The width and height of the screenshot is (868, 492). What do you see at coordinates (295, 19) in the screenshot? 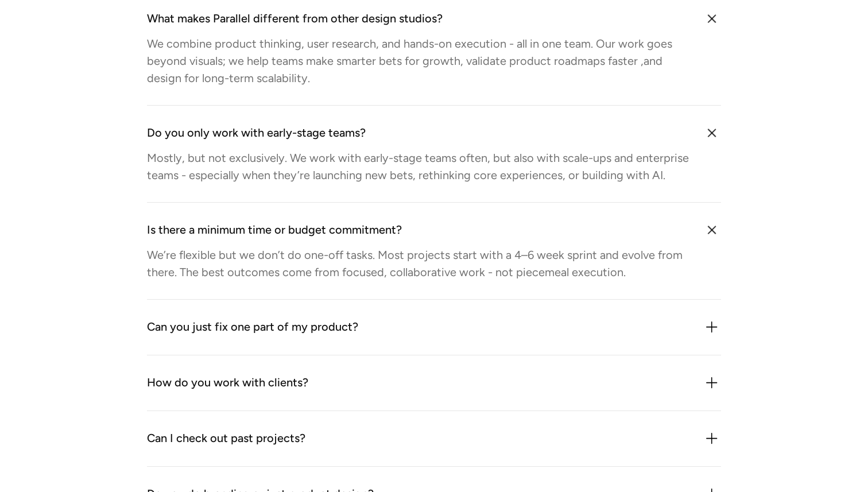
I see `div: What makes Parallel different from other design studios?` at bounding box center [295, 19].